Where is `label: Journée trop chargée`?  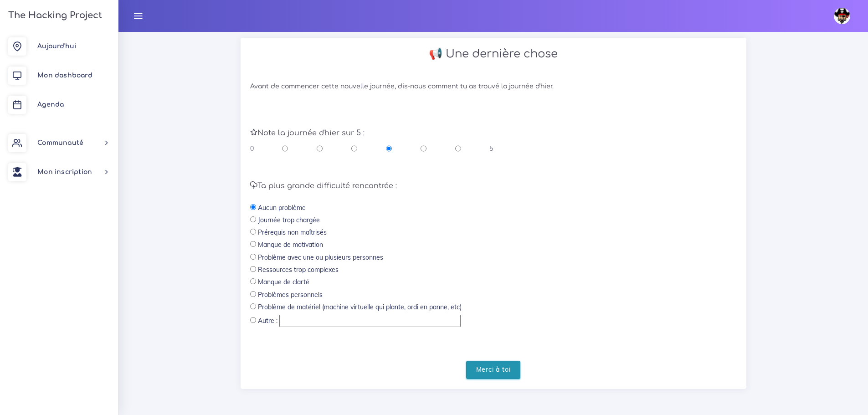 label: Journée trop chargée is located at coordinates (289, 220).